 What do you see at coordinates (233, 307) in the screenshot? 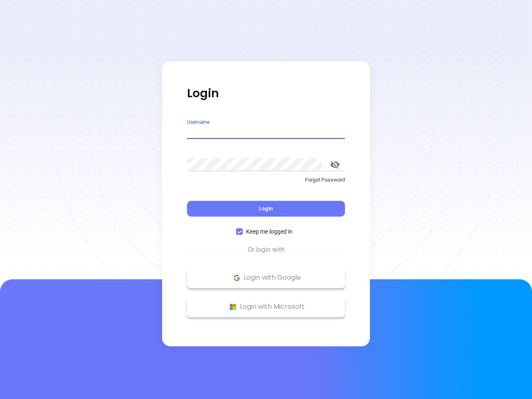
I see `img: Microsoft Logo` at bounding box center [233, 307].